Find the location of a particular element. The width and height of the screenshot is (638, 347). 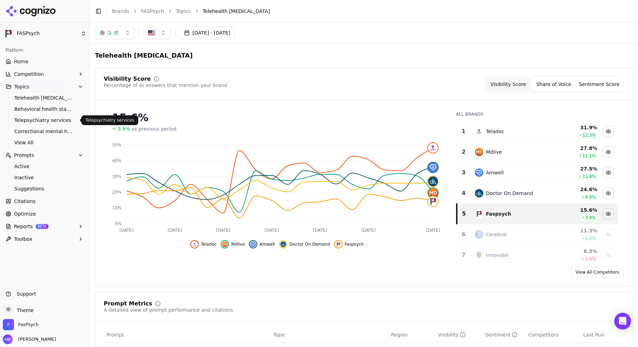

div: Open Intercom Messenger is located at coordinates (623, 321).